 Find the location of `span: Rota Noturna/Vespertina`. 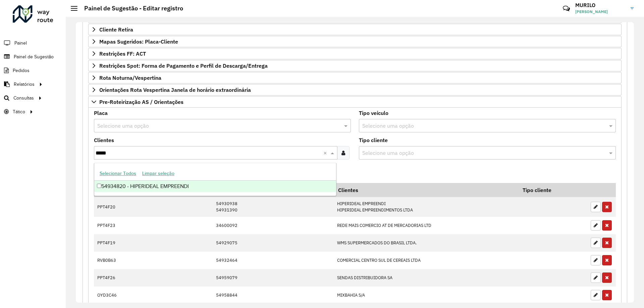

span: Rota Noturna/Vespertina is located at coordinates (130, 77).